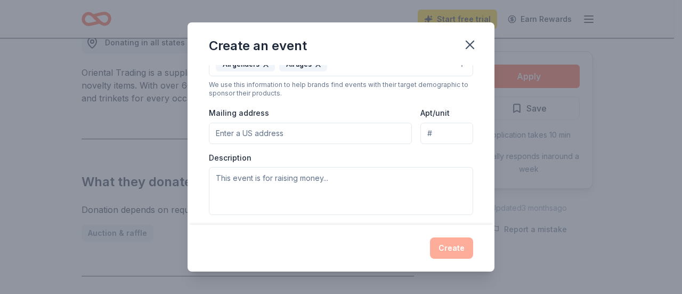  Describe the element at coordinates (341, 89) in the screenshot. I see `div: We use this information to help brands find events with their target demographic to sponsor their...` at that location.